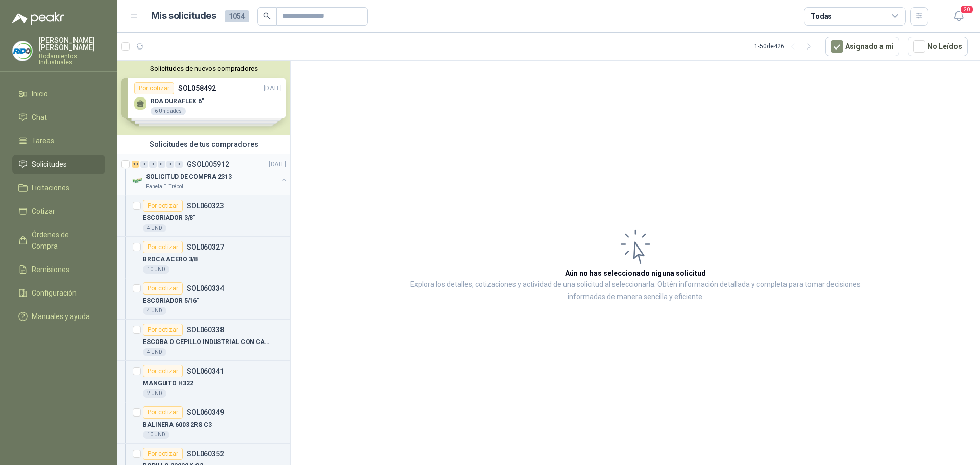 Image resolution: width=980 pixels, height=465 pixels. What do you see at coordinates (204, 423) in the screenshot?
I see `a: Por cotizarSOL060349BALINERA 6003 2RS C310 UND` at bounding box center [204, 423].